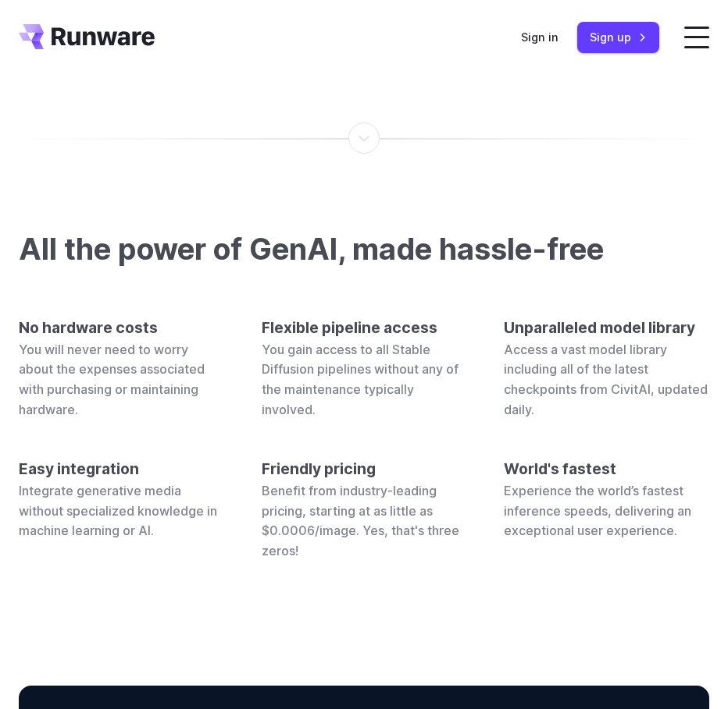 This screenshot has width=728, height=709. What do you see at coordinates (121, 328) in the screenshot?
I see `h4: No hardware costs` at bounding box center [121, 328].